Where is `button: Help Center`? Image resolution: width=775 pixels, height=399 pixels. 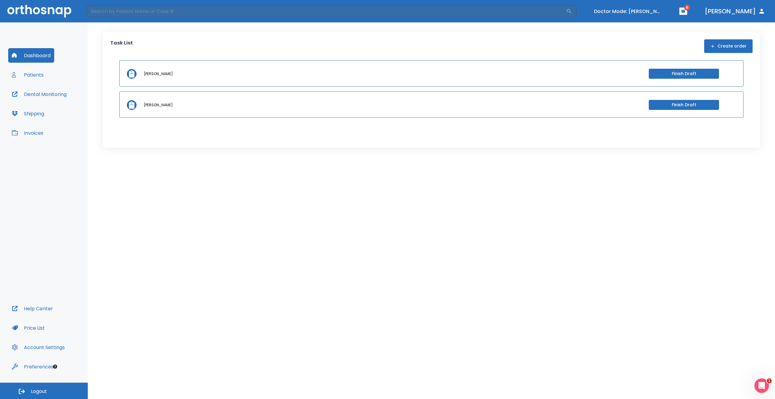 button: Help Center is located at coordinates (32, 308).